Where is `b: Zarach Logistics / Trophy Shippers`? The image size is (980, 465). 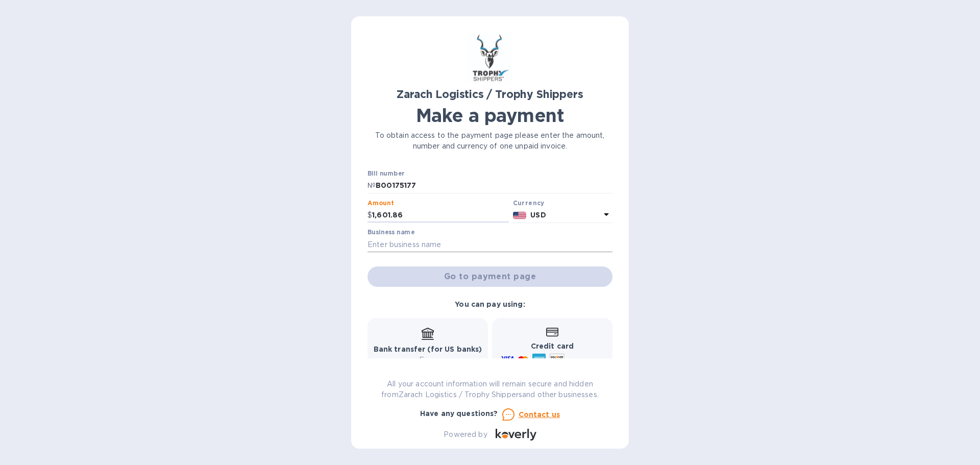
b: Zarach Logistics / Trophy Shippers is located at coordinates (490, 94).